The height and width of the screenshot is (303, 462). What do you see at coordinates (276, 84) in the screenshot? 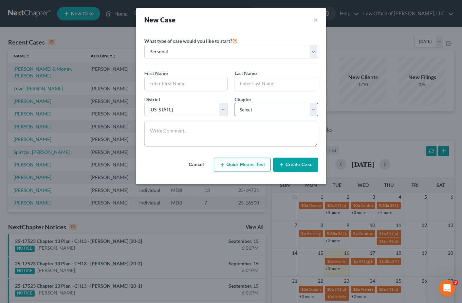
I see `input: Enter Last Name` at bounding box center [276, 84].